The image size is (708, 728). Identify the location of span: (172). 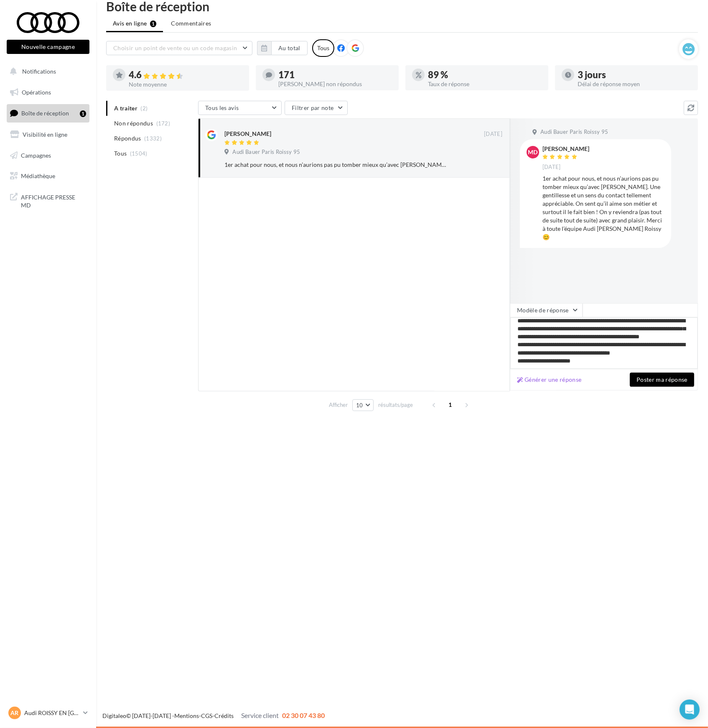
(163, 124).